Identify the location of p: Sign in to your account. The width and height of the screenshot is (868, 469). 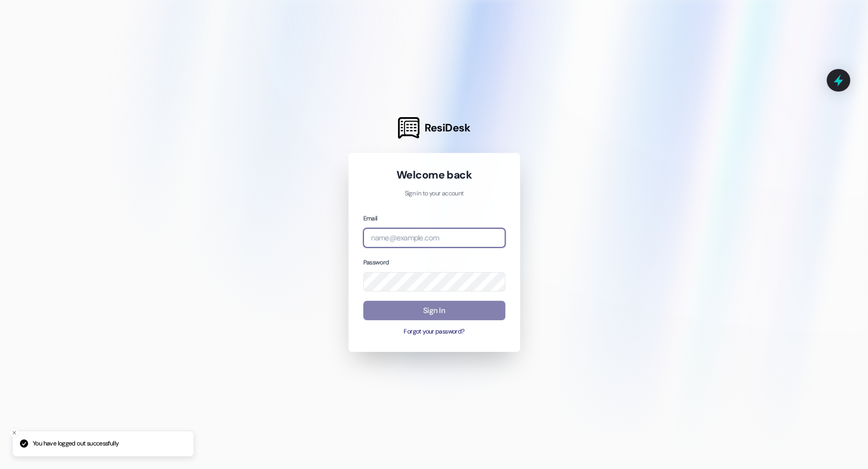
(434, 194).